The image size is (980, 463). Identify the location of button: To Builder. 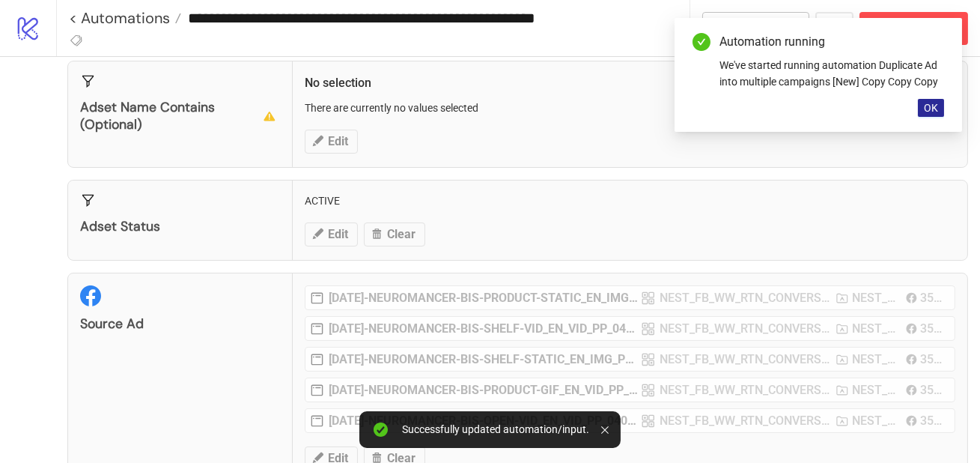
(757, 29).